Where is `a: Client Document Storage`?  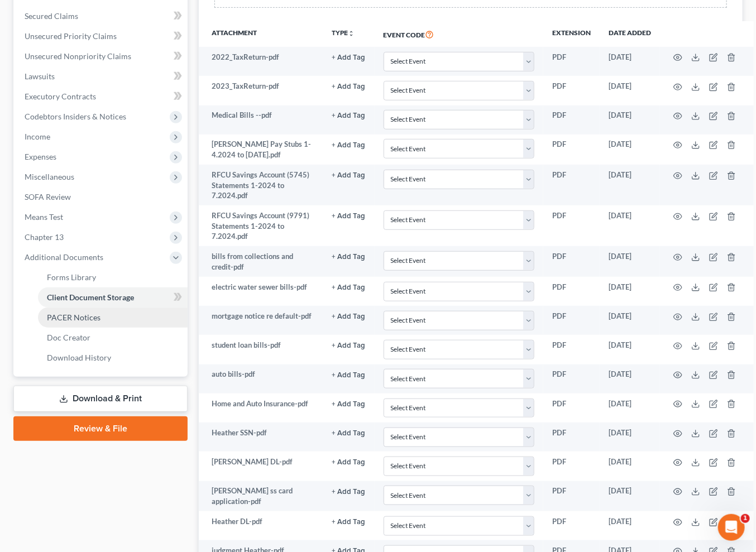 a: Client Document Storage is located at coordinates (112, 298).